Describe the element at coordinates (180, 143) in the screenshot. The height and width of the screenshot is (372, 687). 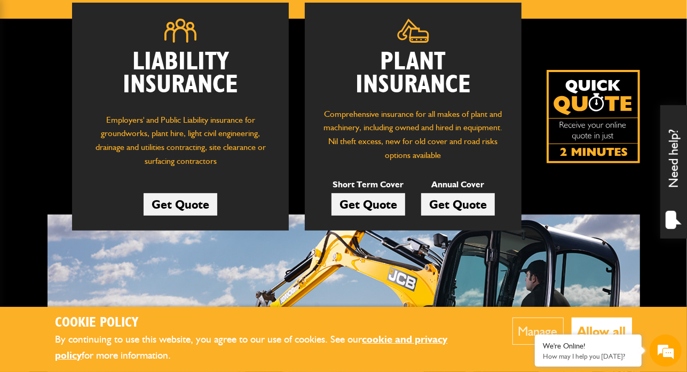
I see `p: Employers' and Public Liability insurance for groundworks, plant hire, light civil engineering, d...` at that location.